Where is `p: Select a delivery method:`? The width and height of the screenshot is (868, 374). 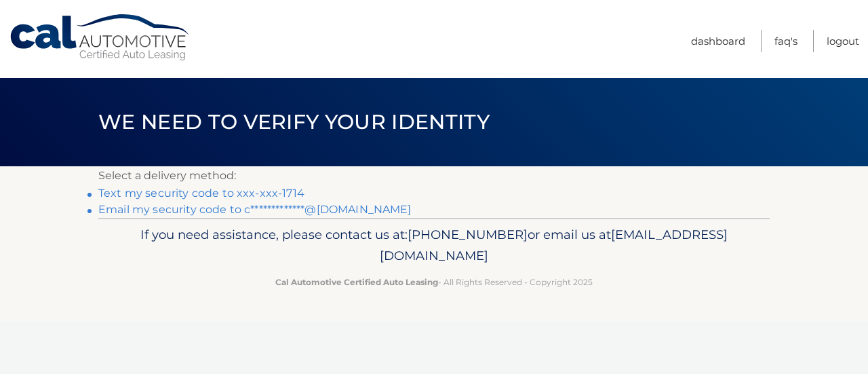
p: Select a delivery method: is located at coordinates (434, 176).